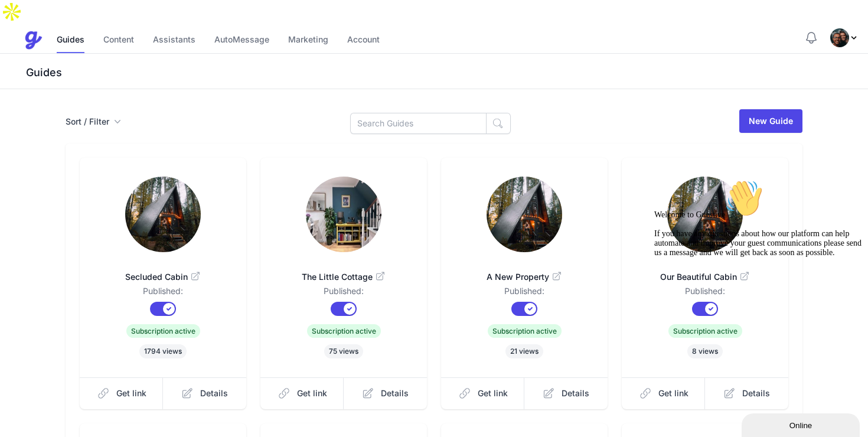 The height and width of the screenshot is (437, 868). Describe the element at coordinates (119, 40) in the screenshot. I see `a: Content` at that location.